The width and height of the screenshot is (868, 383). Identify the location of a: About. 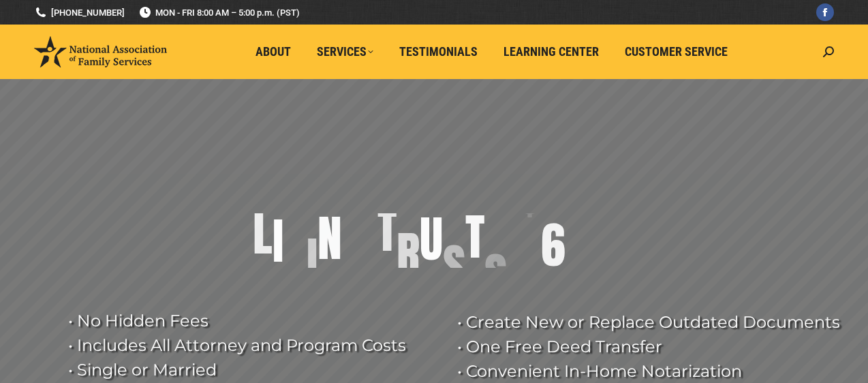
(273, 52).